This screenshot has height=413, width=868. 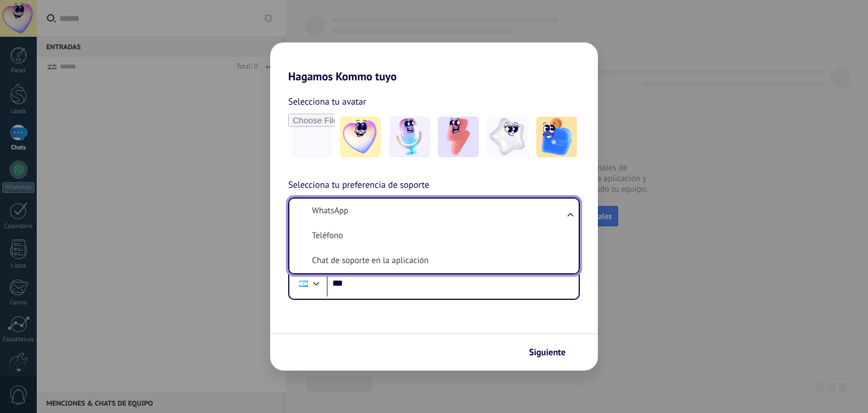 I want to click on span: Teléfono, so click(x=328, y=236).